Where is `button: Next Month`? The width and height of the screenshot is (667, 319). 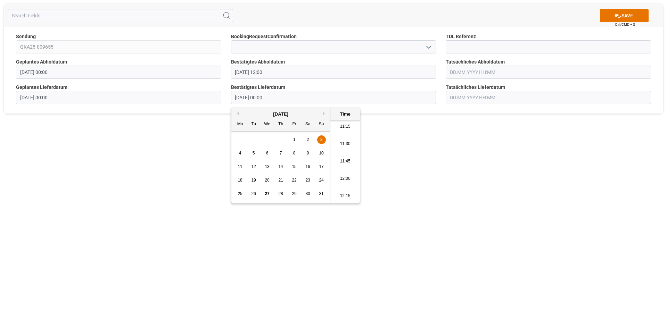
button: Next Month is located at coordinates (325, 114).